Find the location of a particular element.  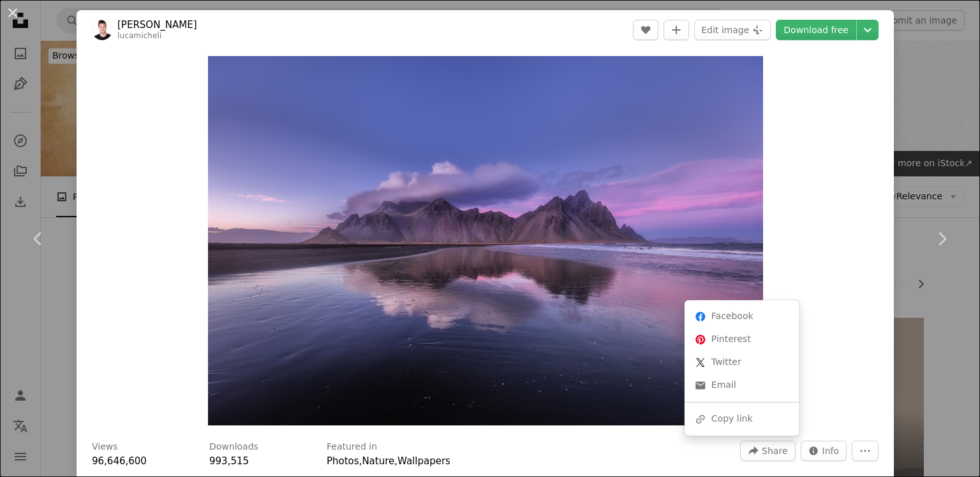

a: Share on Pinterest is located at coordinates (741, 340).